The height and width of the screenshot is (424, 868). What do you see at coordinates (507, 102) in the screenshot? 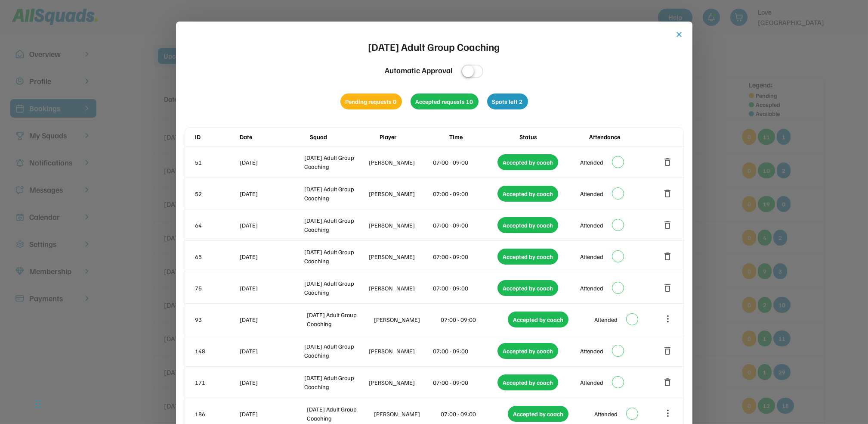
I see `div: Spots left 2` at bounding box center [507, 102].